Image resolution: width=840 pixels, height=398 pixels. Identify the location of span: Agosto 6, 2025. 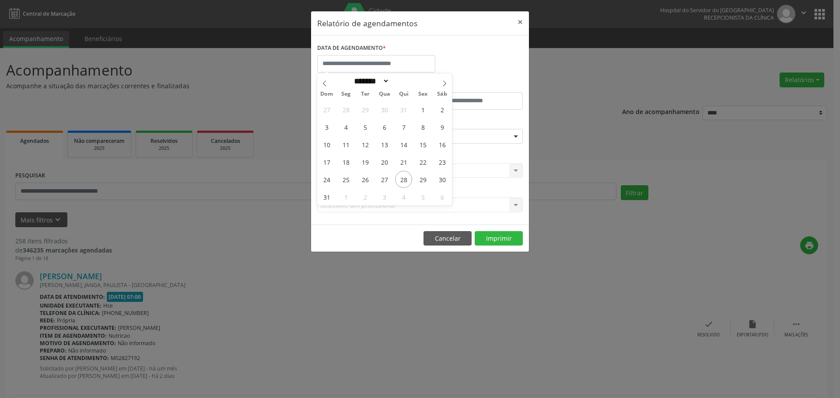
(384, 127).